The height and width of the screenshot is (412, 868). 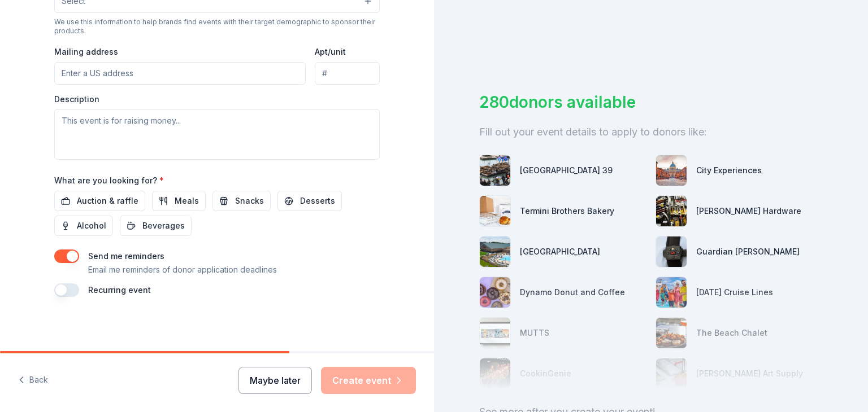 I want to click on div: We use this information to help brands find events with their target demographic to sponsor their..., so click(x=217, y=26).